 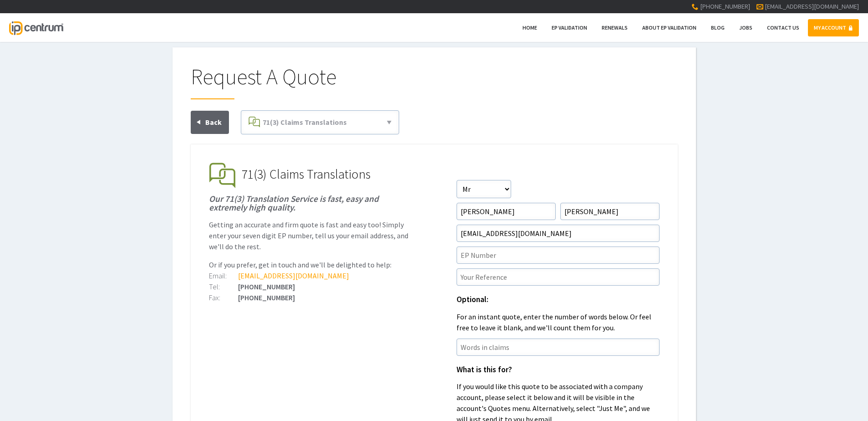 I want to click on h1: Our 71(3) Translation Service is fast, easy and extremely high quality., so click(x=311, y=203).